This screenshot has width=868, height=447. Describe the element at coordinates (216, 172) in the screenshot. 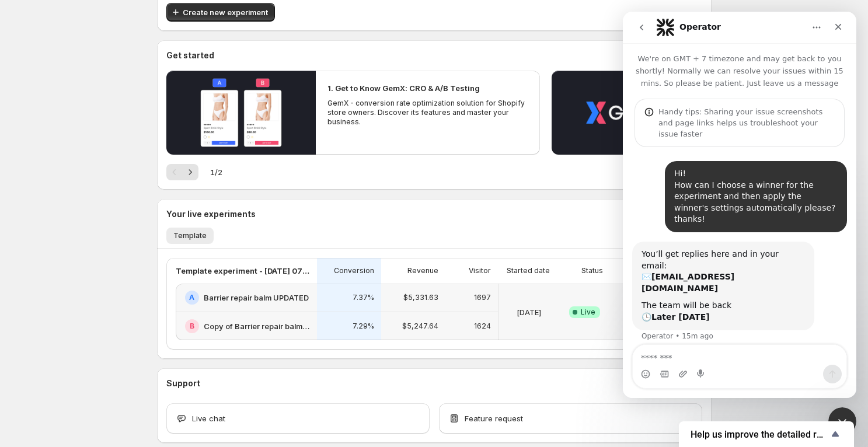

I see `span: 1 / 2` at that location.